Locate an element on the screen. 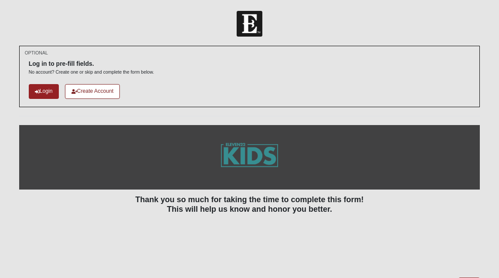 This screenshot has width=499, height=278. p: No account? Create one or skip and complete the form below. is located at coordinates (91, 72).